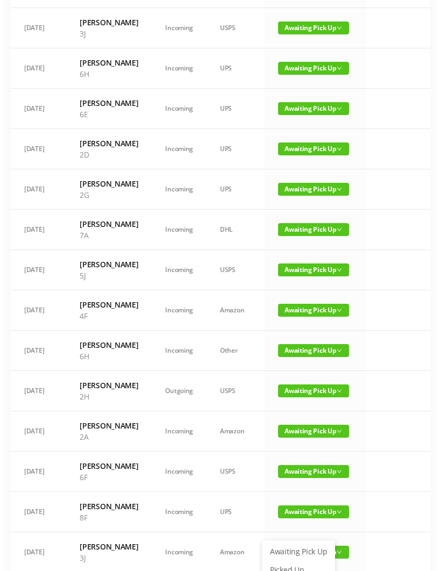 This screenshot has width=441, height=571. I want to click on p: 6F, so click(109, 477).